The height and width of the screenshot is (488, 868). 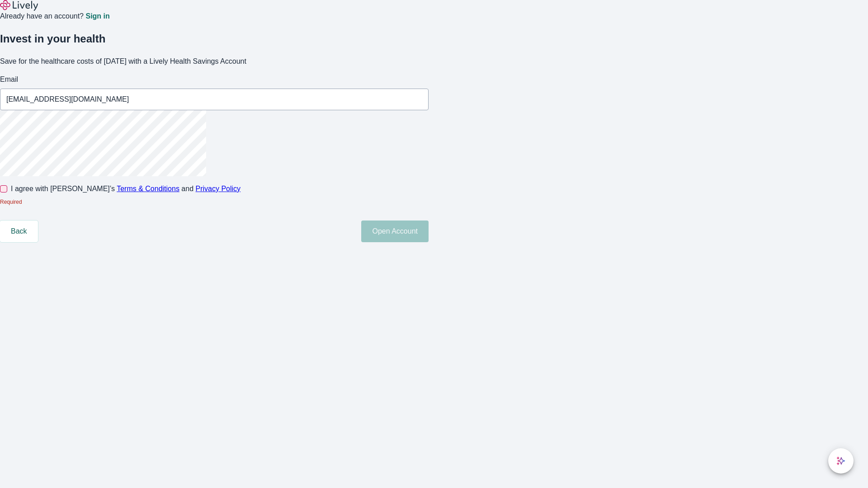 I want to click on svg: Lively AI Assistant, so click(x=841, y=461).